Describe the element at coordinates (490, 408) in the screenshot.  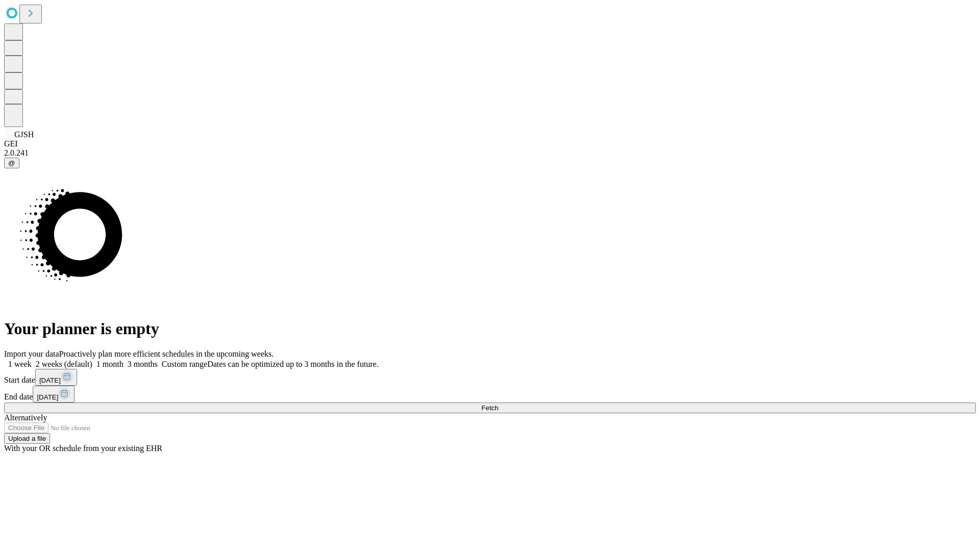
I see `button: Fetch` at that location.